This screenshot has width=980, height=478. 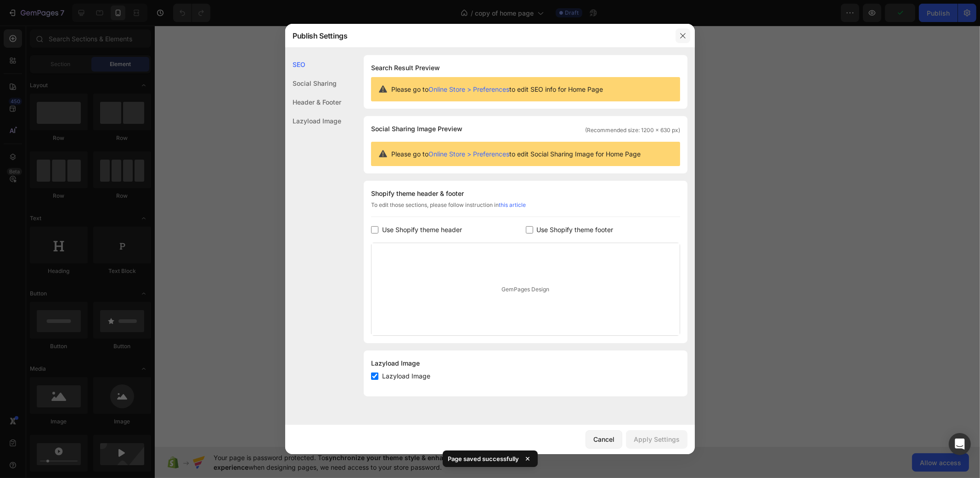 I want to click on div: Publish Settings, so click(x=478, y=36).